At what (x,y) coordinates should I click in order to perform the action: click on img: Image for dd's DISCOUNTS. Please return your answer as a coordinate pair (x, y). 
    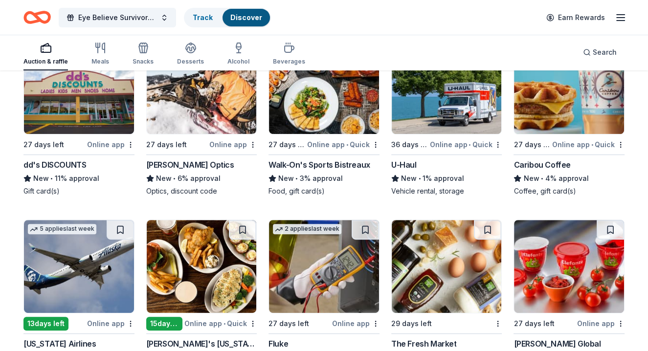
    Looking at the image, I should click on (79, 88).